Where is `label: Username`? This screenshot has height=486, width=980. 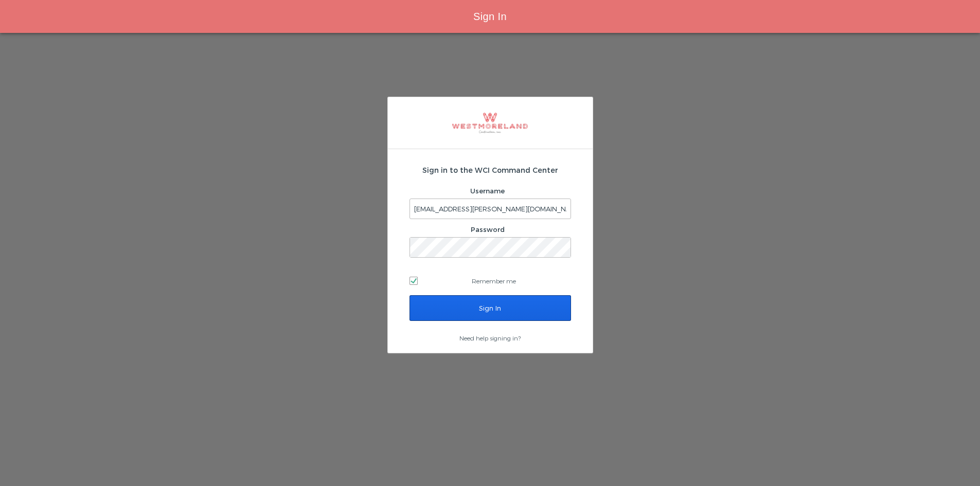
label: Username is located at coordinates (487, 191).